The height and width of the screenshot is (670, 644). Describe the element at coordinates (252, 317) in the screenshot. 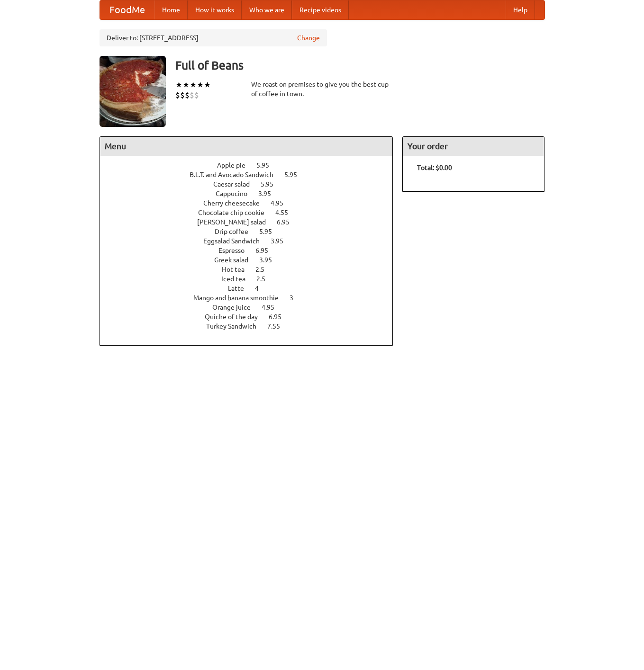

I see `a: Quiche of the day 6.95` at that location.